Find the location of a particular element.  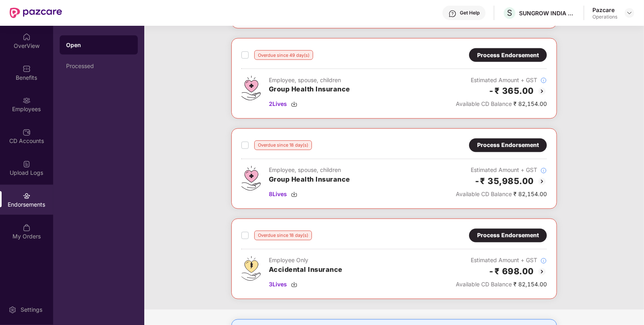

img: svg+xml;base64,PHN2ZyBpZD0iRW5kb3JzZW1lbnRzIiB4bWxucz0iaHR0cDovL3d3dy53My5vcmcvMjAwMC9zdmciIHdpZH... is located at coordinates (27, 196).